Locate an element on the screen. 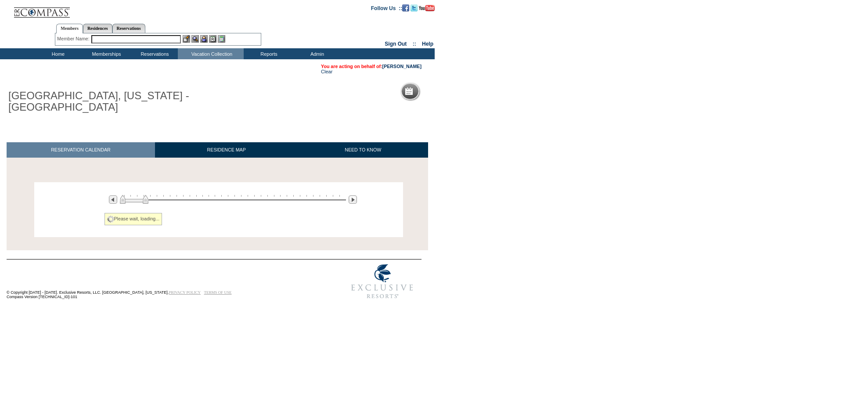 This screenshot has height=400, width=843. span: You are acting on behalf of: is located at coordinates (371, 66).